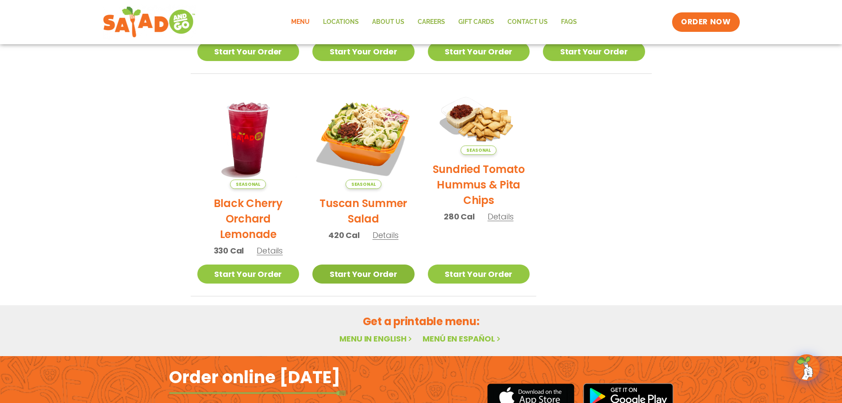  What do you see at coordinates (363, 211) in the screenshot?
I see `h2: Tuscan Summer Salad` at bounding box center [363, 211].